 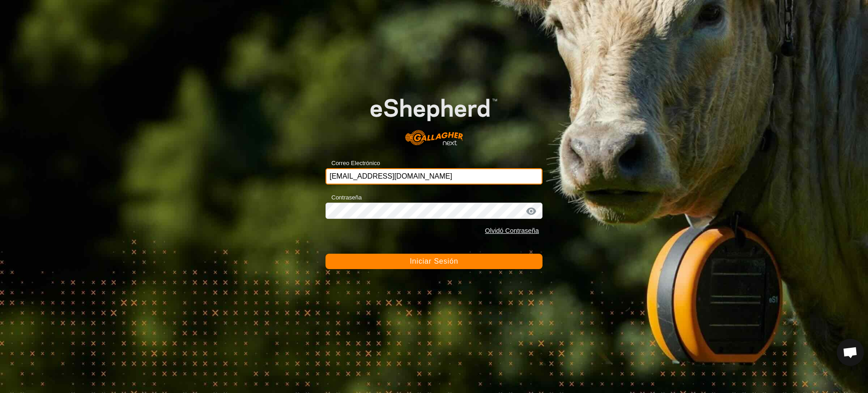 What do you see at coordinates (434, 117) in the screenshot?
I see `img: Logo de eShepherd` at bounding box center [434, 117].